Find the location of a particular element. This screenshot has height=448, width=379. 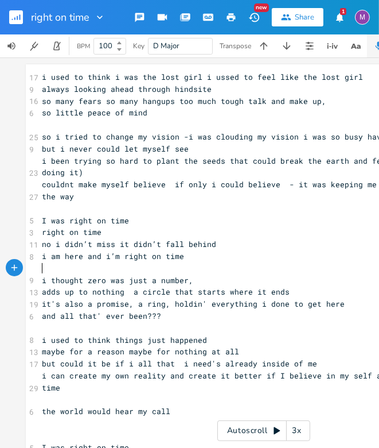

span: D Major is located at coordinates (166, 46).